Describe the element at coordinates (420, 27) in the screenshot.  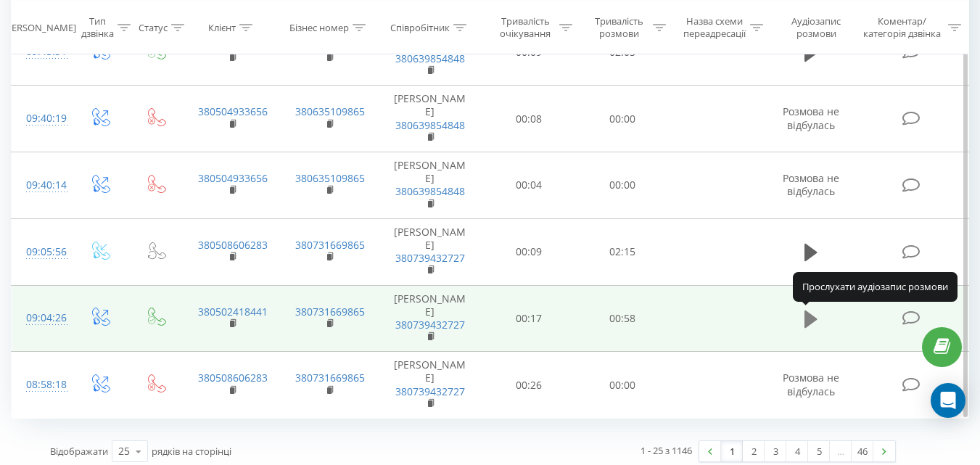
I see `div: Співробітник` at that location.